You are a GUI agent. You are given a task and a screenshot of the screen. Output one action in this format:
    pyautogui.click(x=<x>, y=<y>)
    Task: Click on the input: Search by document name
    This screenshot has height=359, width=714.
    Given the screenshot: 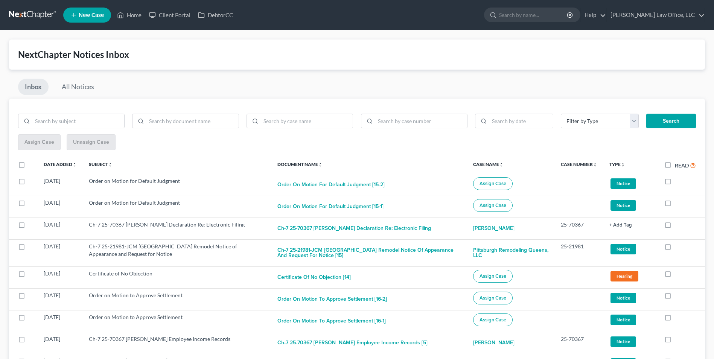 What is the action you would take?
    pyautogui.click(x=192, y=121)
    